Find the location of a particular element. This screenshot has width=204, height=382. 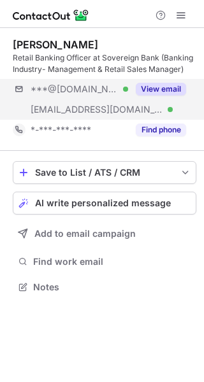

div: Retail Banking Officer at Sovereign Bank (Banking Industry- Management & Retail Sales Manager) is located at coordinates (104, 64).